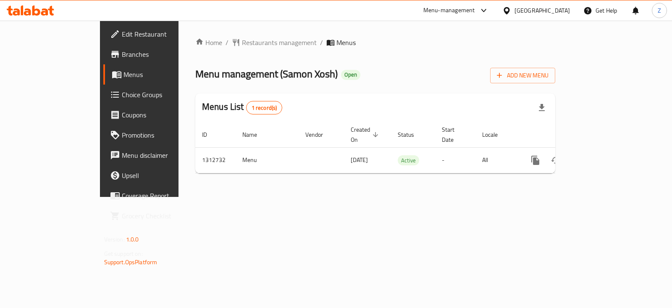  Describe the element at coordinates (163, 34) in the screenshot. I see `span: Edit Restaurant` at that location.